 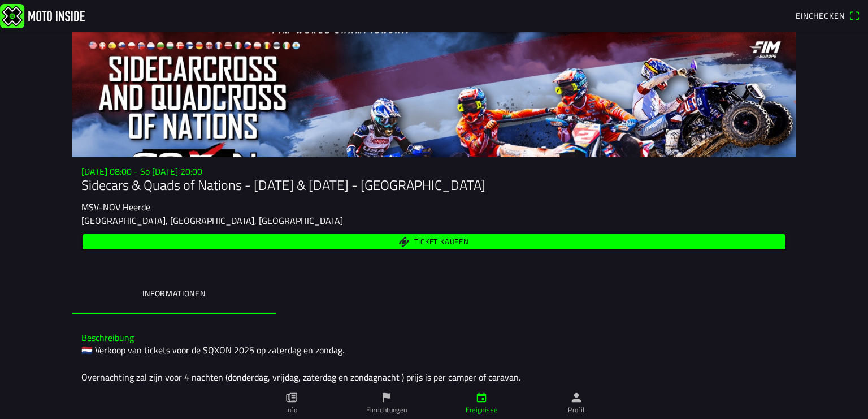 I want to click on ion-label: Ereignisse, so click(x=481, y=410).